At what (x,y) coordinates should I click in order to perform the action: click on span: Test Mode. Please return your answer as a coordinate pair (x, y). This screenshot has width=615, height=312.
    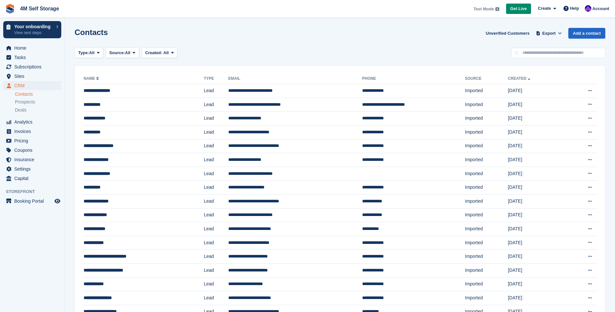
    Looking at the image, I should click on (483, 9).